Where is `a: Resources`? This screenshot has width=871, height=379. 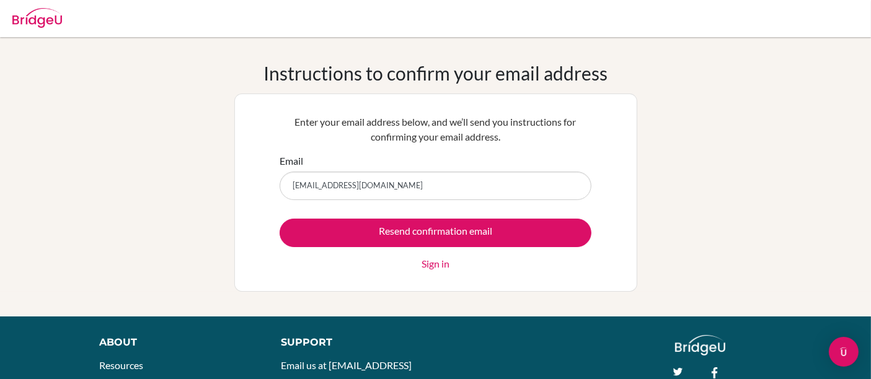 a: Resources is located at coordinates (121, 365).